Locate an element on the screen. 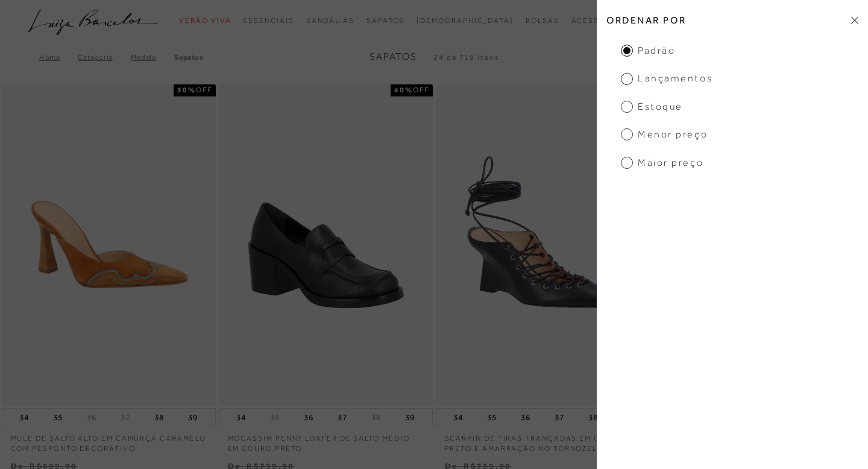  a: Categoria is located at coordinates (104, 57).